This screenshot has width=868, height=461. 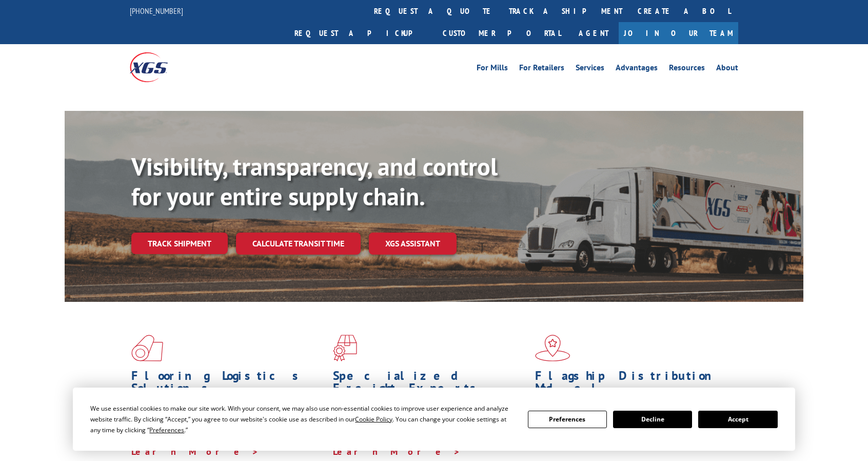 I want to click on button: Decline, so click(x=653, y=419).